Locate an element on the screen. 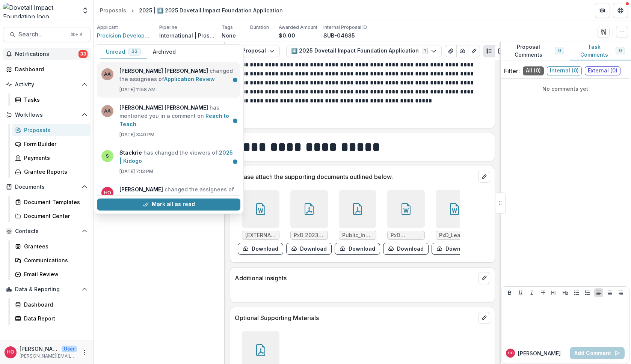 This screenshot has width=631, height=364. nav: breadcrumb is located at coordinates (191, 10).